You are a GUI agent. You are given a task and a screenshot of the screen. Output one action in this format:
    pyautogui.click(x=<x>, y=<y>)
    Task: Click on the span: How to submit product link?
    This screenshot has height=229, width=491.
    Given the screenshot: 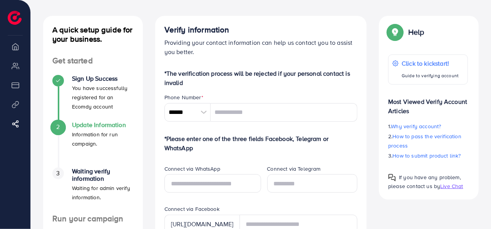 What is the action you would take?
    pyautogui.click(x=427, y=155)
    